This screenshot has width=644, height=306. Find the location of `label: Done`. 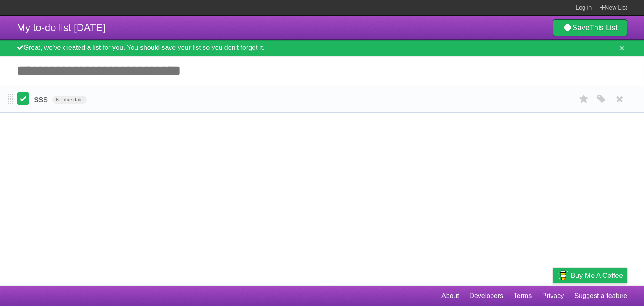

label: Done is located at coordinates (23, 98).